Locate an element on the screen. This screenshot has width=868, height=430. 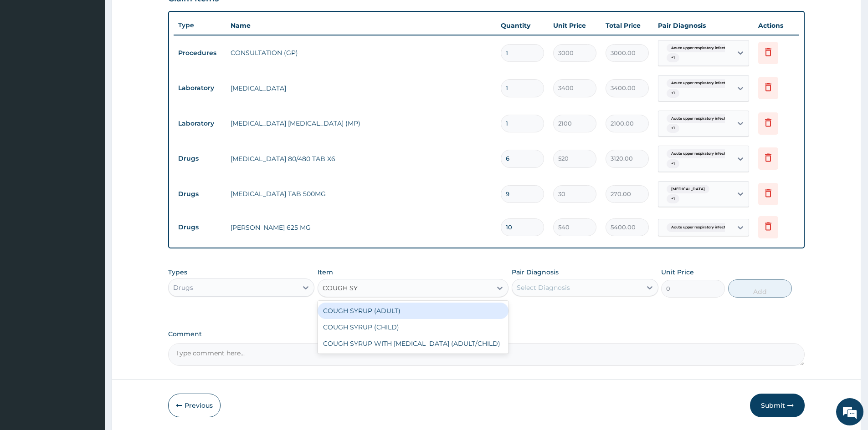
th: Quantity is located at coordinates (522, 25).